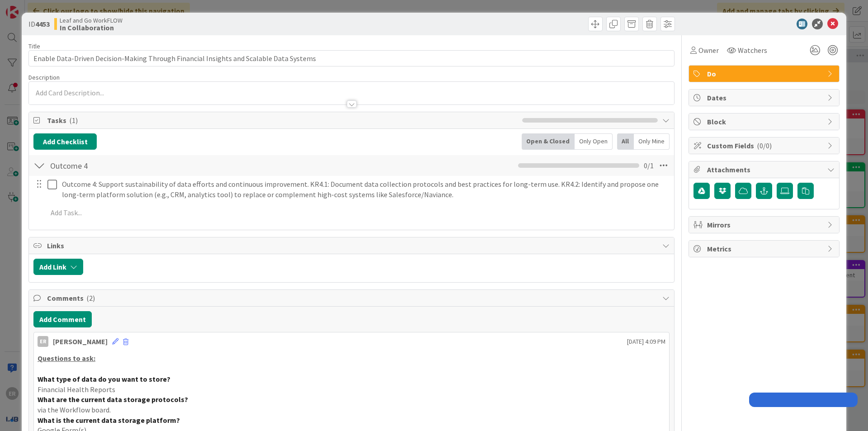 The width and height of the screenshot is (868, 431). I want to click on input: Add Checklist..., so click(149, 165).